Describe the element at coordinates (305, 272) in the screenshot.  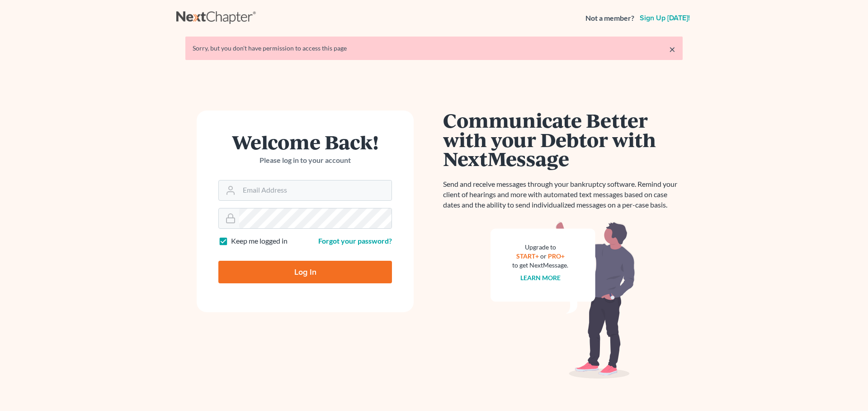
I see `input: Log In` at that location.